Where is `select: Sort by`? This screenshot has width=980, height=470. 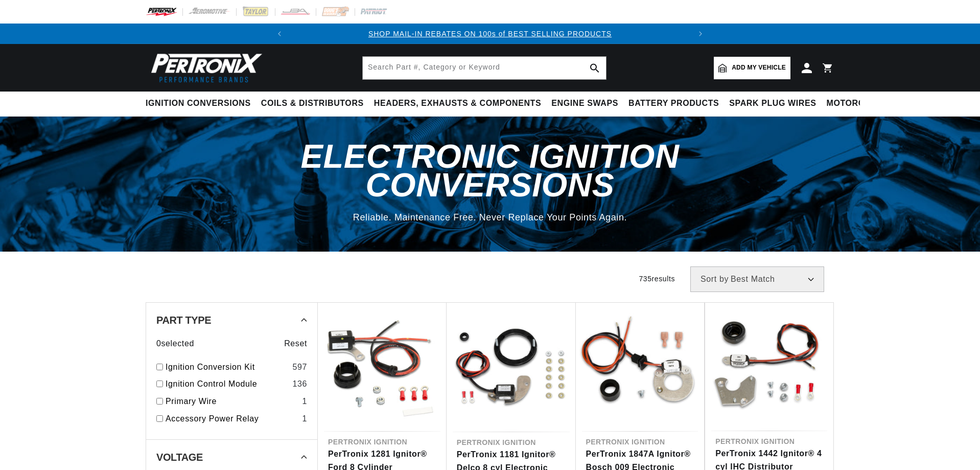 select: Sort by is located at coordinates (757, 280).